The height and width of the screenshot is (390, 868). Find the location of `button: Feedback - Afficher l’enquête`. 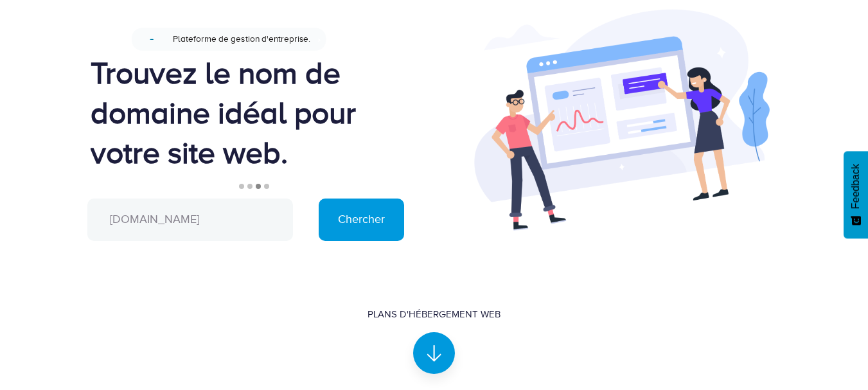

button: Feedback - Afficher l’enquête is located at coordinates (856, 195).